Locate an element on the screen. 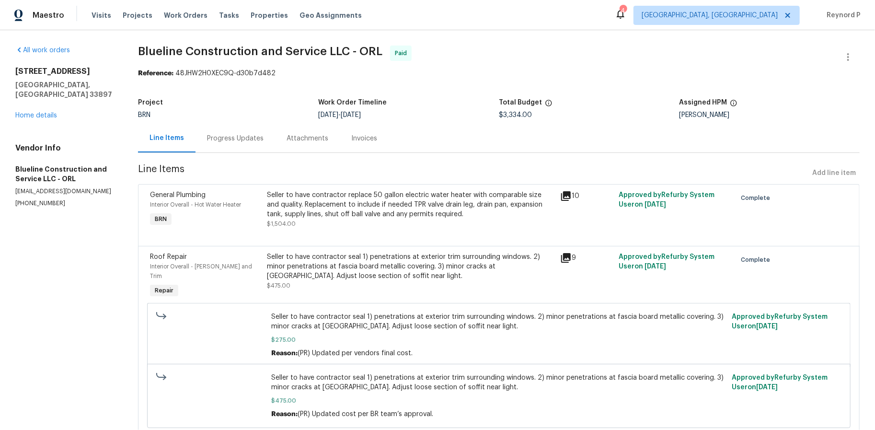 Image resolution: width=875 pixels, height=430 pixels. h5: Project is located at coordinates (150, 103).